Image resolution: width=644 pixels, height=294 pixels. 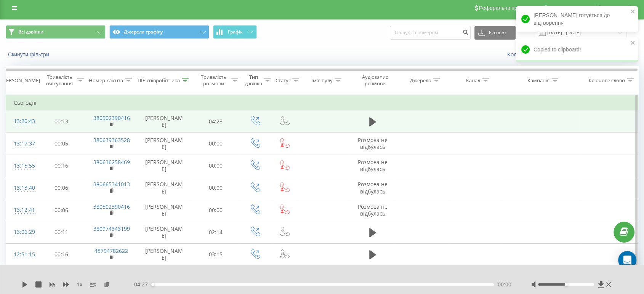 What do you see at coordinates (421, 80) in the screenshot?
I see `div: Джерело` at bounding box center [421, 80].